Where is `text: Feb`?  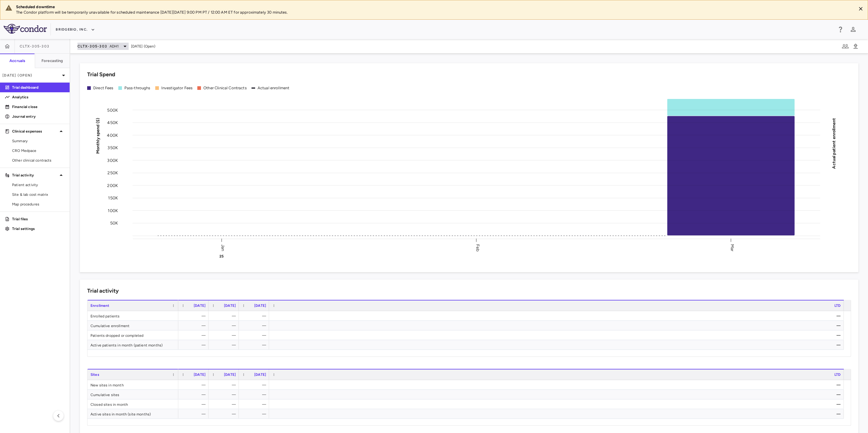 text: Feb is located at coordinates (478, 247).